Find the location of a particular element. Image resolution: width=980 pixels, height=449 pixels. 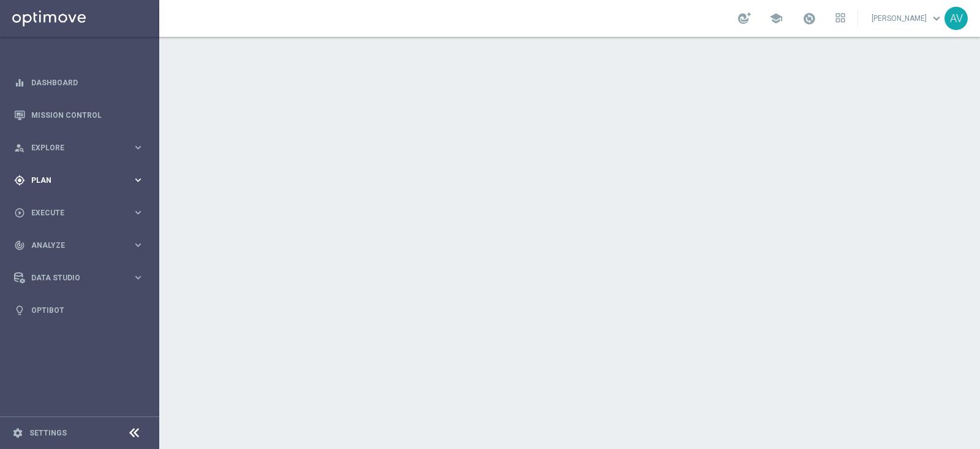

div: Optibot is located at coordinates (79, 310).